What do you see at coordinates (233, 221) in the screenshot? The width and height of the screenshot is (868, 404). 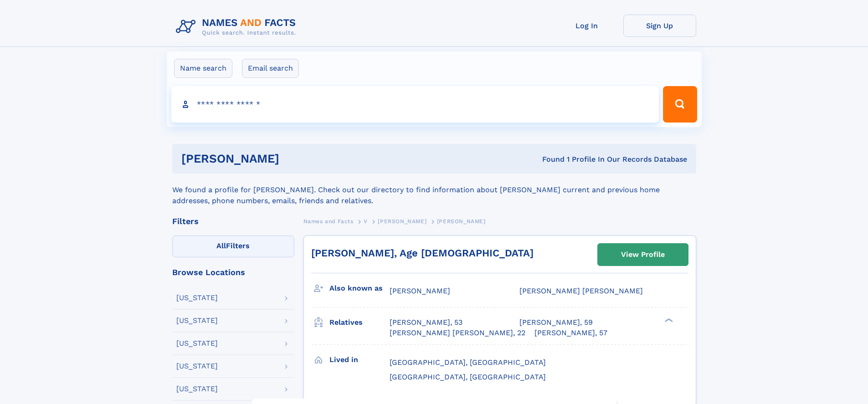 I see `div: Filters` at bounding box center [233, 221].